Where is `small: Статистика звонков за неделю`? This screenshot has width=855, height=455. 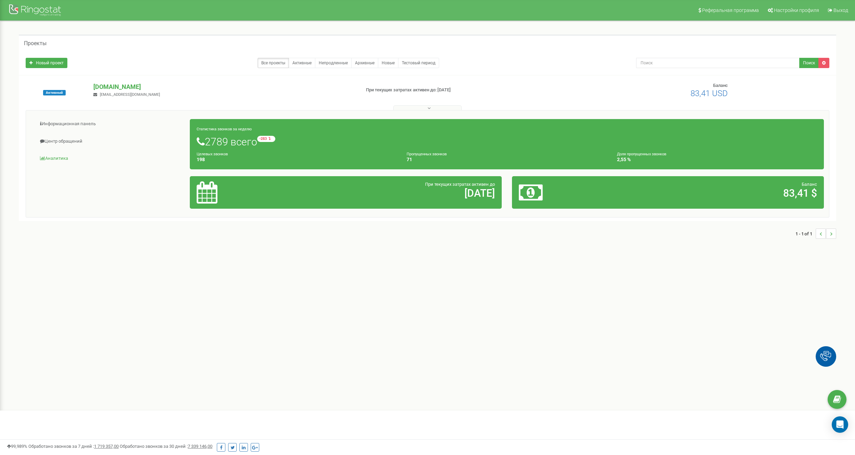
small: Статистика звонков за неделю is located at coordinates (224, 129).